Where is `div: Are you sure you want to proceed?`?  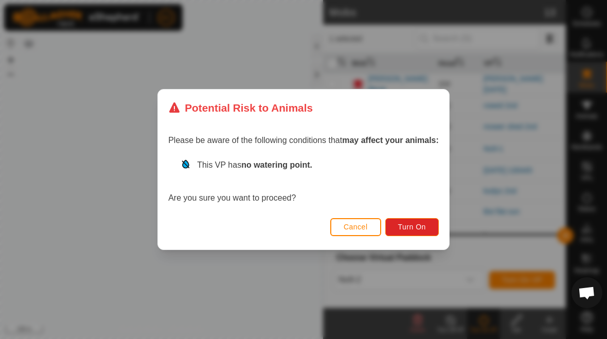
div: Are you sure you want to proceed? is located at coordinates (304, 182).